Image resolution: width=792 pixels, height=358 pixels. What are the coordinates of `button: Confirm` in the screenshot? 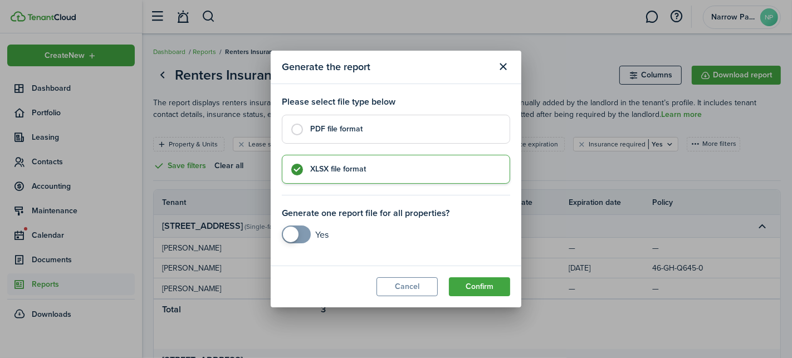 It's located at (479, 287).